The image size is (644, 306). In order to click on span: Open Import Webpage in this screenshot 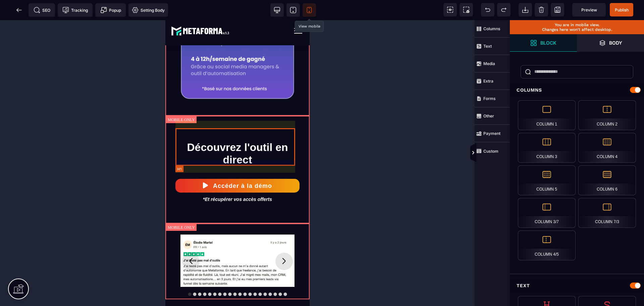, I will do `click(525, 10)`.